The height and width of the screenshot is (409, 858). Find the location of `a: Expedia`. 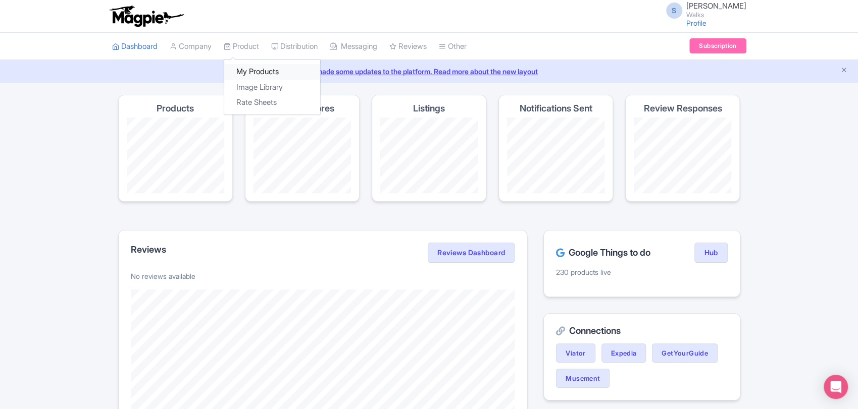

a: Expedia is located at coordinates (624, 353).